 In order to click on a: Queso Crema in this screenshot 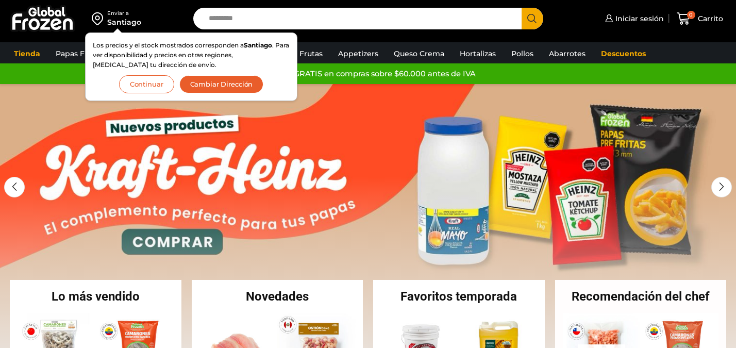, I will do `click(419, 54)`.